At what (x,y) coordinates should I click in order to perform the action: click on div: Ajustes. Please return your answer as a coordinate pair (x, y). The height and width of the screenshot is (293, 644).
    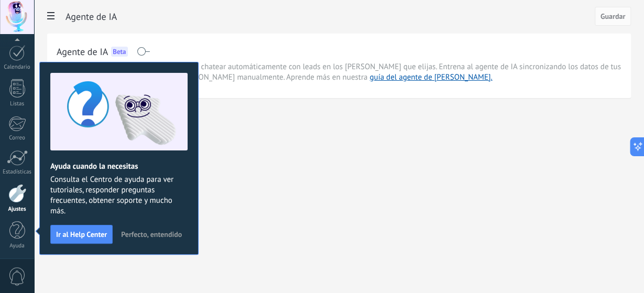
    Looking at the image, I should click on (18, 209).